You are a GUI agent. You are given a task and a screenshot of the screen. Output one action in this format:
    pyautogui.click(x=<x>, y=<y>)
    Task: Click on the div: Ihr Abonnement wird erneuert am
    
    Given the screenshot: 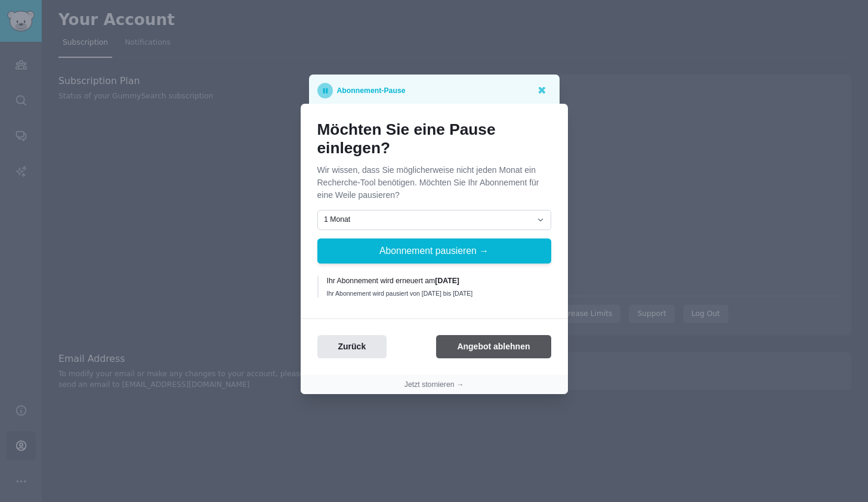 What is the action you would take?
    pyautogui.click(x=435, y=281)
    